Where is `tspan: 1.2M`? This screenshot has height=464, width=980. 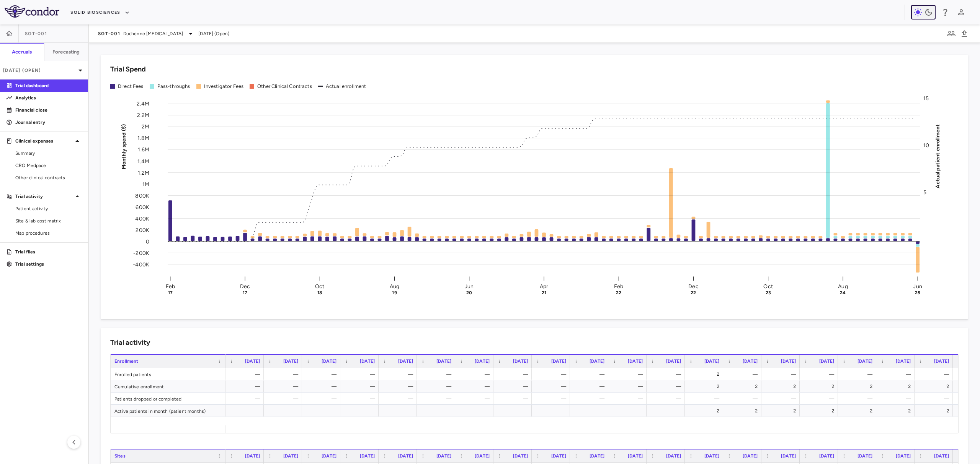
tspan: 1.2M is located at coordinates (143, 172).